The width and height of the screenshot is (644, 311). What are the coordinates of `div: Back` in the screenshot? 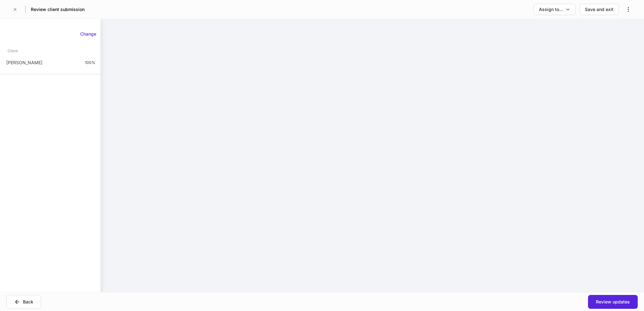 It's located at (28, 302).